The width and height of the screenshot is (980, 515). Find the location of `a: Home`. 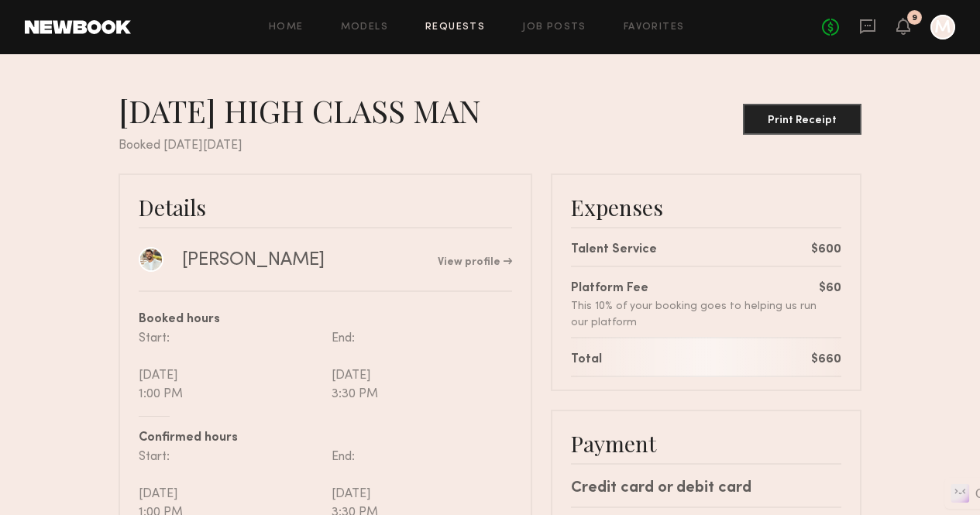

a: Home is located at coordinates (286, 27).